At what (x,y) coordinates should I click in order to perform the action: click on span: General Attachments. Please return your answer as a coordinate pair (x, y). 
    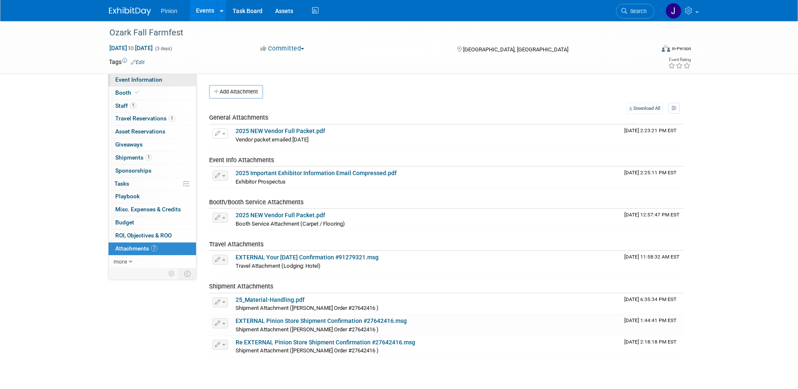
    Looking at the image, I should click on (239, 117).